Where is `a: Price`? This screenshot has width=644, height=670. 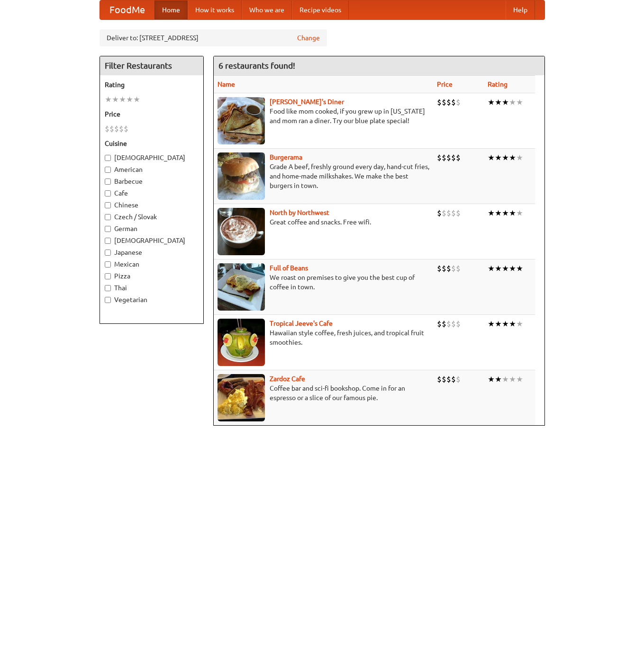
a: Price is located at coordinates (445, 84).